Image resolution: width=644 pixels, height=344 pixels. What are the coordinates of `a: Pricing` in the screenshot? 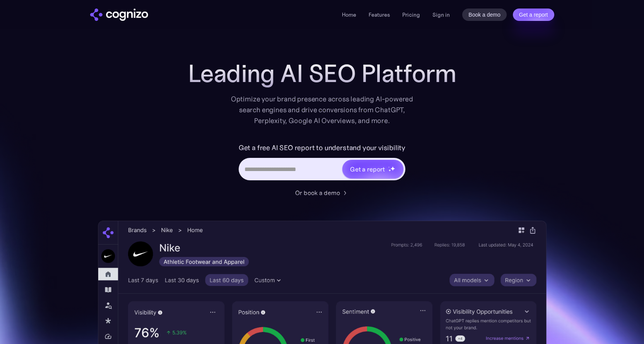 It's located at (411, 14).